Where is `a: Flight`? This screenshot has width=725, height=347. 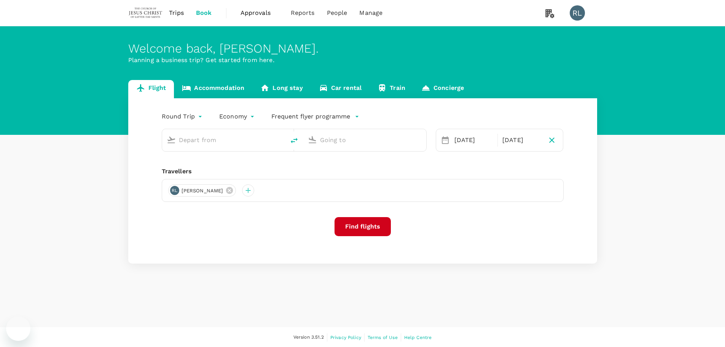 a: Flight is located at coordinates (151, 89).